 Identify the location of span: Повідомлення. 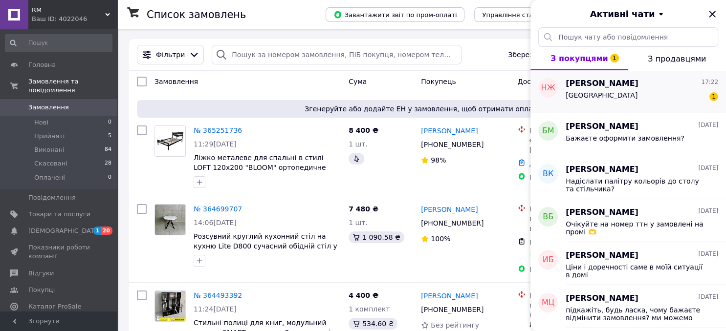
(52, 198).